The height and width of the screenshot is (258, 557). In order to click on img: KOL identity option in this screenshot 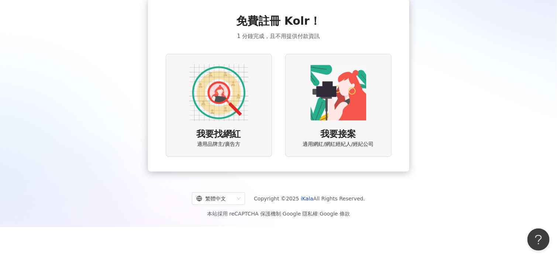, I will do `click(339, 93)`.